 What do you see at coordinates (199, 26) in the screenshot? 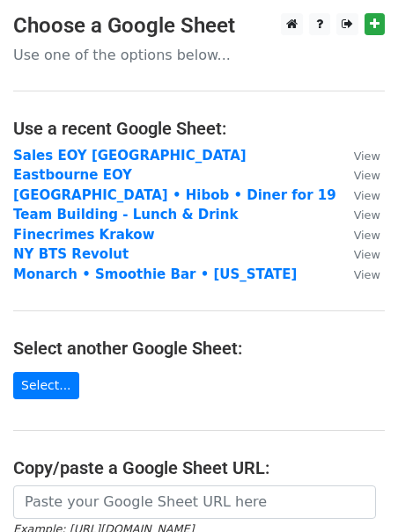
I see `h3: Choose a Google Sheet` at bounding box center [199, 26].